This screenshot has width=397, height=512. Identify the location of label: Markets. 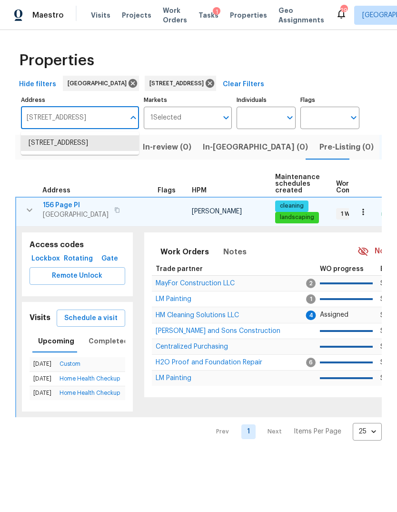
(188, 100).